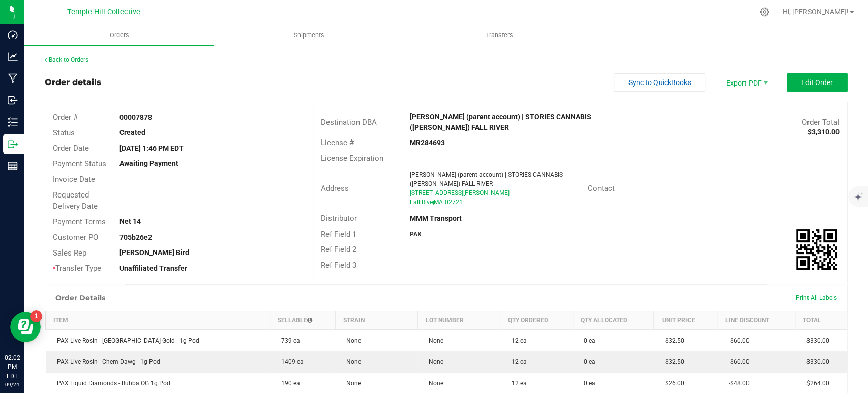 The width and height of the screenshot is (868, 393). What do you see at coordinates (66, 60) in the screenshot?
I see `a: Back to Orders` at bounding box center [66, 60].